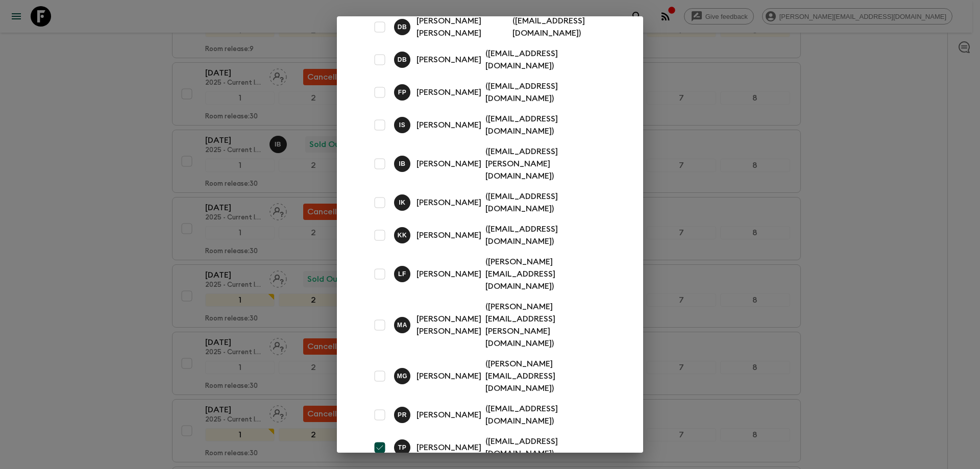 The image size is (980, 469). I want to click on p: T P, so click(402, 448).